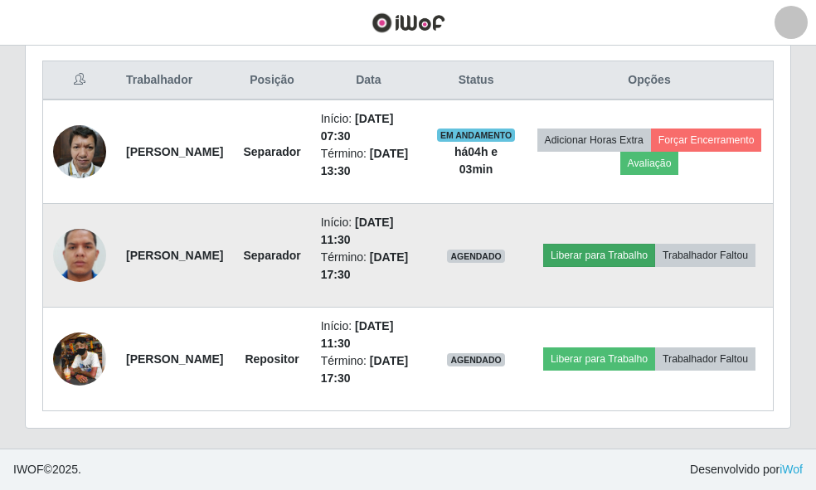 The height and width of the screenshot is (490, 816). What do you see at coordinates (47, 470) in the screenshot?
I see `span: © 2025 .` at bounding box center [47, 470].